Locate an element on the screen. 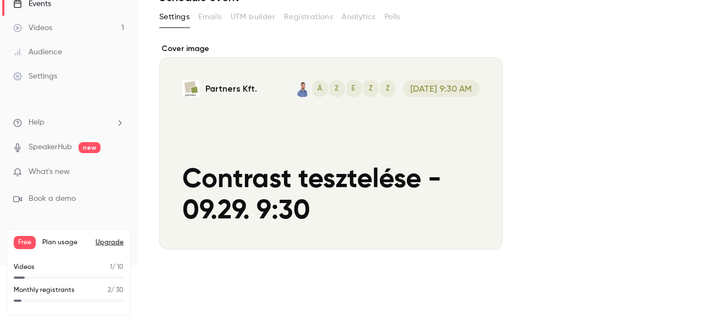 The height and width of the screenshot is (321, 703). span: Polls is located at coordinates (392, 17).